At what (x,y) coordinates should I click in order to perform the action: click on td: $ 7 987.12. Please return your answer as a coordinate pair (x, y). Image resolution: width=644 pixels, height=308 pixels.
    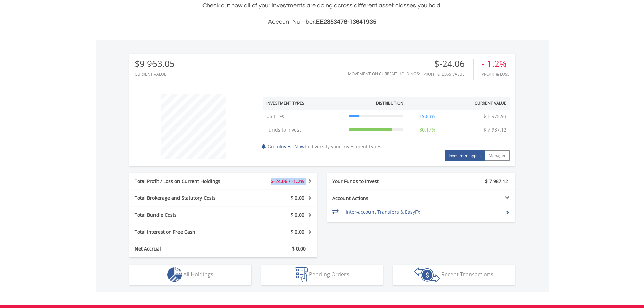
    Looking at the image, I should click on (495, 130).